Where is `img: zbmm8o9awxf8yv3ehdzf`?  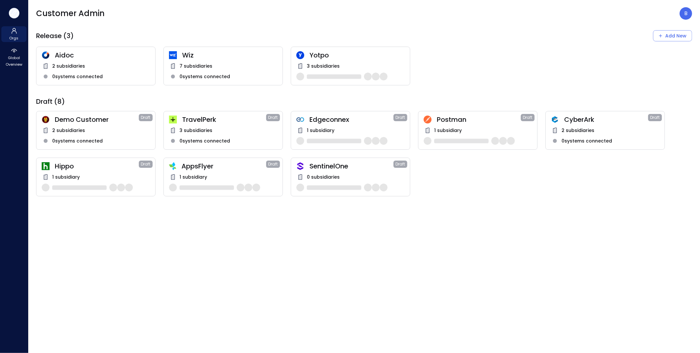
img: zbmm8o9awxf8yv3ehdzf is located at coordinates (173, 166).